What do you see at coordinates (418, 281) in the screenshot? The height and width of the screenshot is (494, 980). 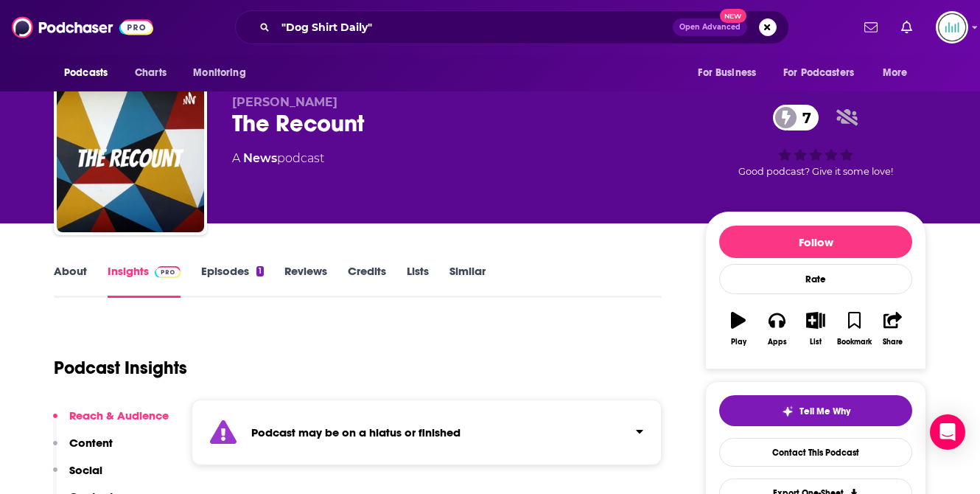 I see `a: Lists` at bounding box center [418, 281].